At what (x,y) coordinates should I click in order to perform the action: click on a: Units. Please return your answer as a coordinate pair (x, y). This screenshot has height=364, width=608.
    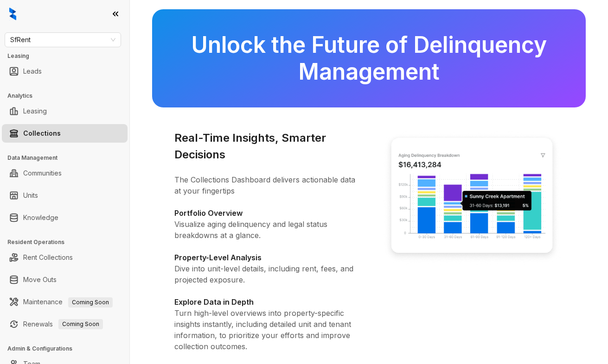
    Looking at the image, I should click on (31, 196).